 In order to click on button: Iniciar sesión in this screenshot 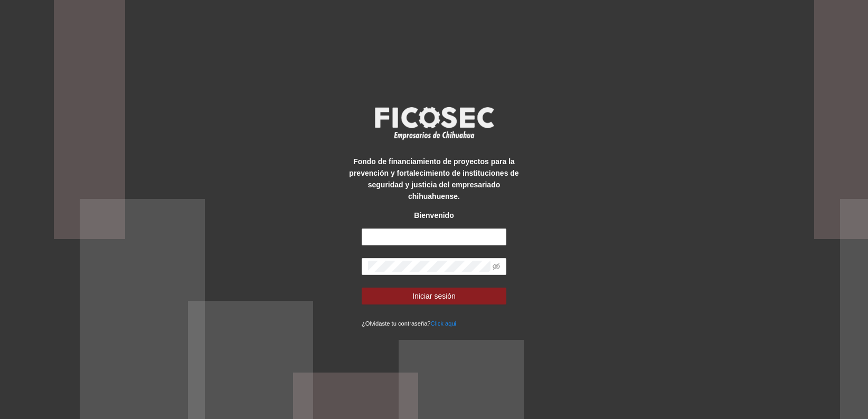, I will do `click(434, 296)`.